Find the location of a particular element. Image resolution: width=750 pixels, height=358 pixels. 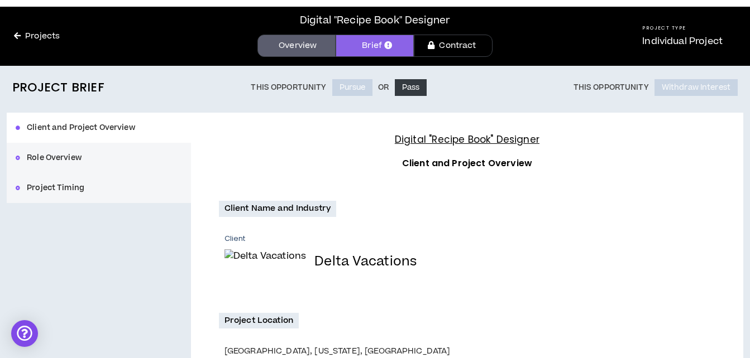

button: Role Overview is located at coordinates (99, 158).